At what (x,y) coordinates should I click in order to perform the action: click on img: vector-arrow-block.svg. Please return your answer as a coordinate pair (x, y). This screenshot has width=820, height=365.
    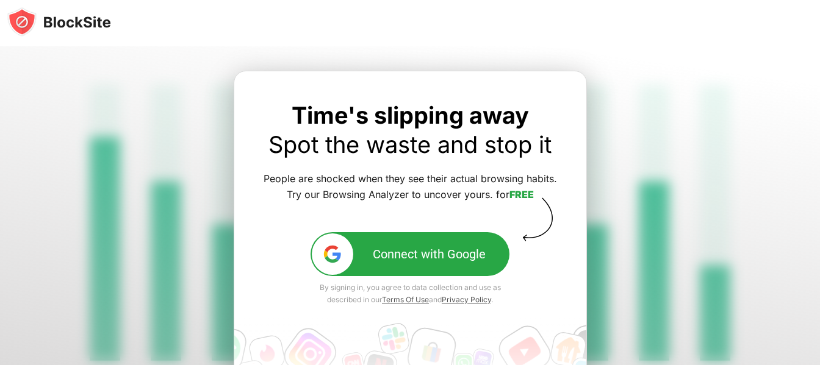
    Looking at the image, I should click on (537, 220).